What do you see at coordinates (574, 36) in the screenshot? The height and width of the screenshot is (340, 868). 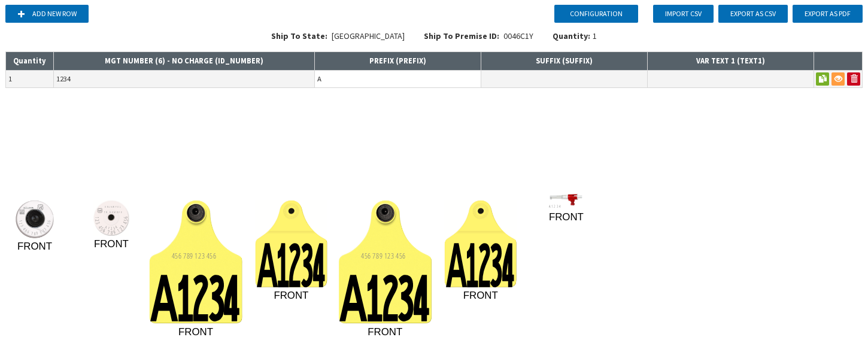 I see `div: 1` at bounding box center [574, 36].